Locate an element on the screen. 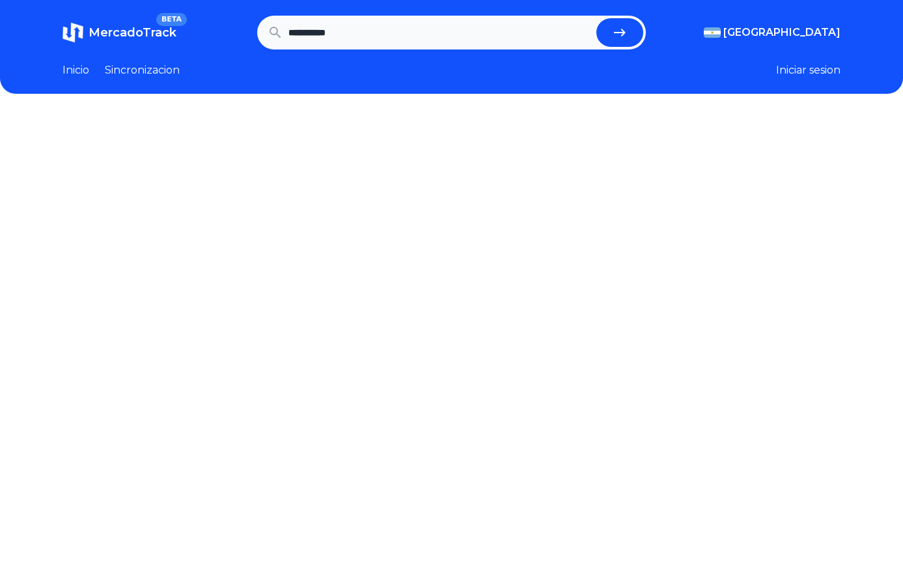 This screenshot has width=903, height=588. span: BETA is located at coordinates (171, 20).